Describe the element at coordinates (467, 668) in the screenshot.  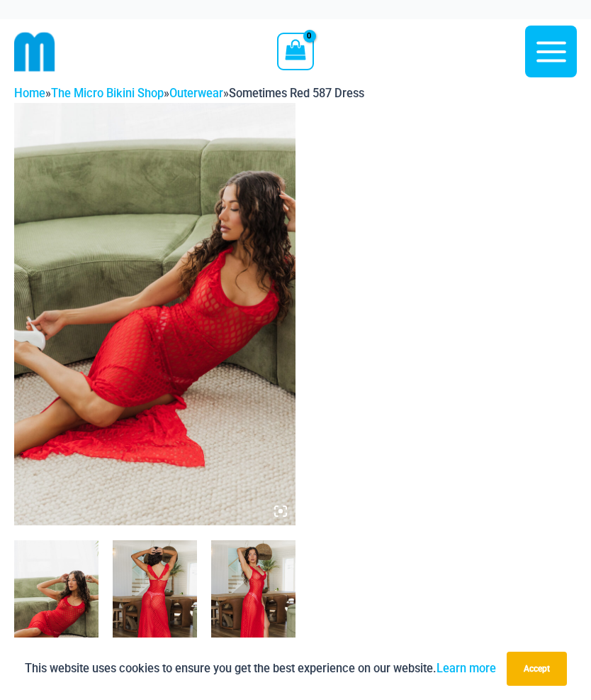
I see `a: Learn more` at that location.